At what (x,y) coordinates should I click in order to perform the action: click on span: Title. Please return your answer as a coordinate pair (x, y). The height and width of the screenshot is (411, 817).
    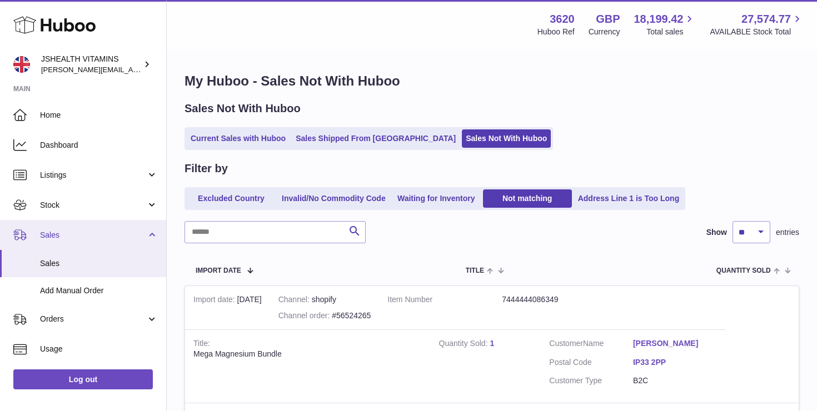
    Looking at the image, I should click on (475, 271).